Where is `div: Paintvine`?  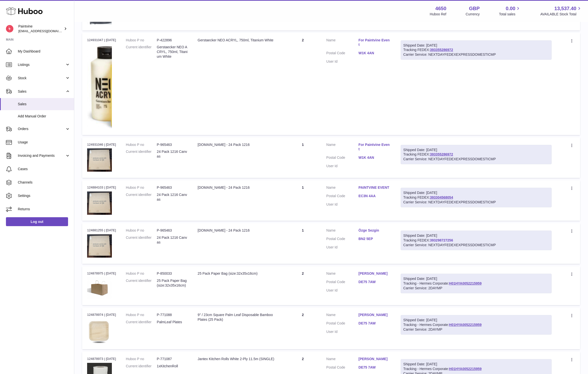 div: Paintvine is located at coordinates (41, 29).